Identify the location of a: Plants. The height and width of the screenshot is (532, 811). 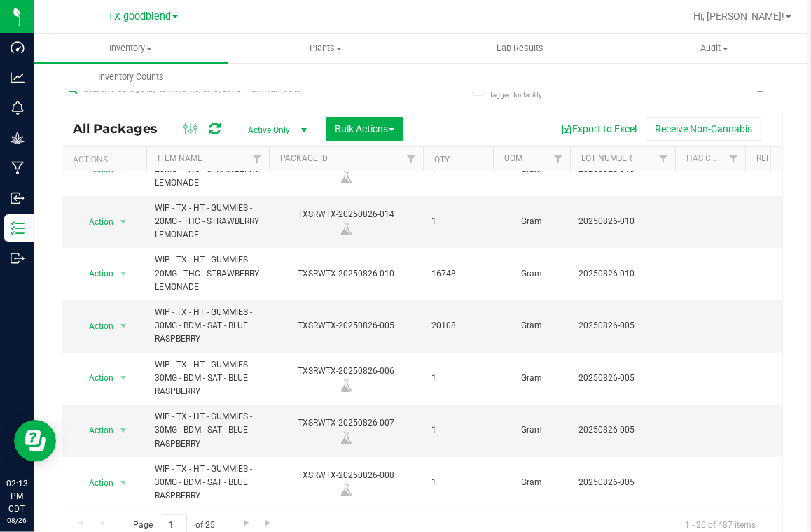
(326, 49).